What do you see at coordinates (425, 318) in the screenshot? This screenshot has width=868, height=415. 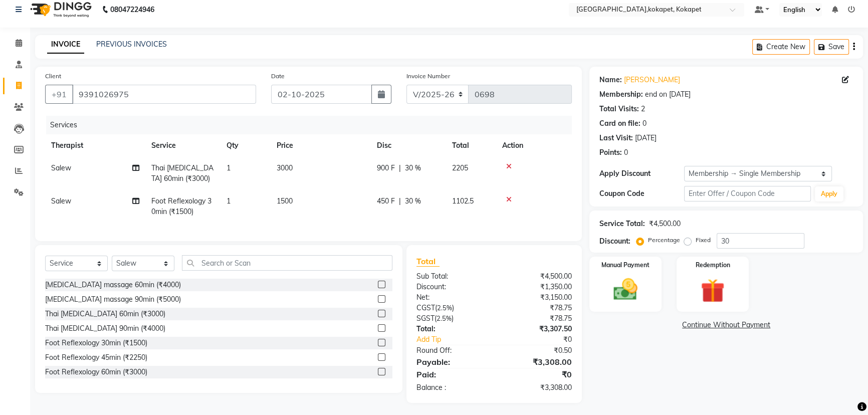 I see `span: SGST` at bounding box center [425, 318].